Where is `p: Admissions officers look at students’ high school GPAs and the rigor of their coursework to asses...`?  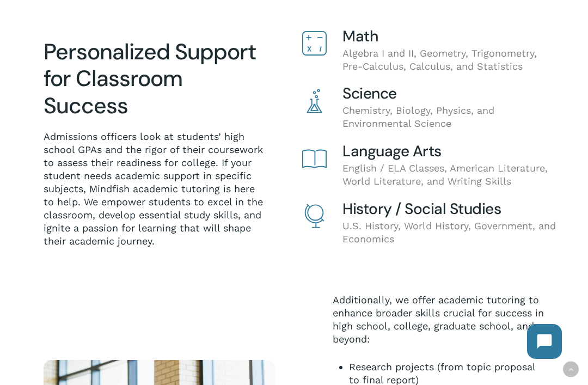
p: Admissions officers look at students’ high school GPAs and the rigor of their coursework to asses... is located at coordinates (153, 189).